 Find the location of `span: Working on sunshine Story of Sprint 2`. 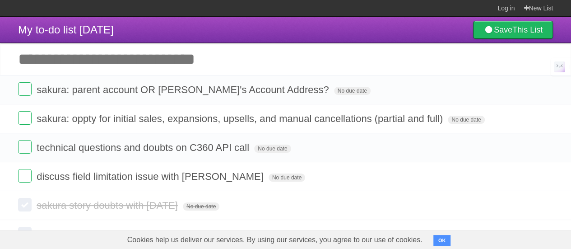

span: Working on sunshine Story of Sprint 2 is located at coordinates (121, 234).